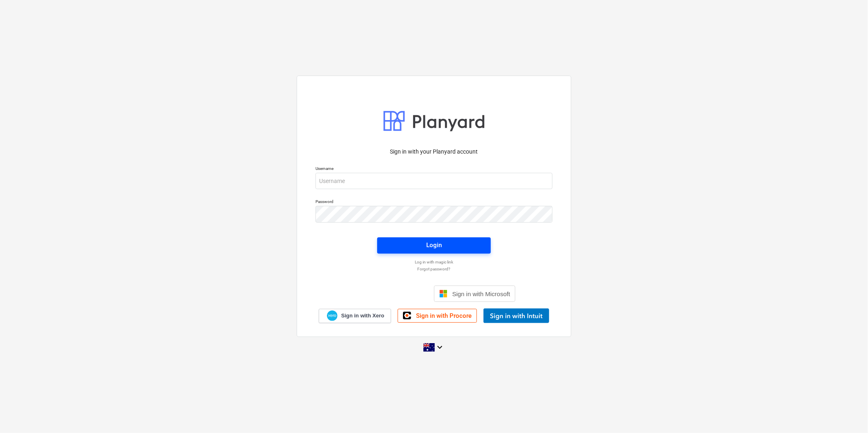 Image resolution: width=868 pixels, height=433 pixels. Describe the element at coordinates (434, 262) in the screenshot. I see `a: Log in with magic link` at that location.